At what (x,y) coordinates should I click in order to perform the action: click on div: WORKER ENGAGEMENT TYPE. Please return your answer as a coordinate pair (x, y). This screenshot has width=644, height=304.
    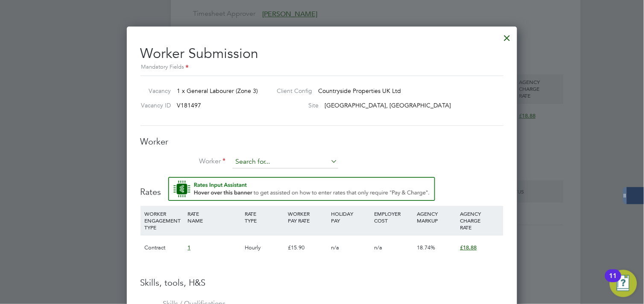
    Looking at the image, I should click on (164, 220).